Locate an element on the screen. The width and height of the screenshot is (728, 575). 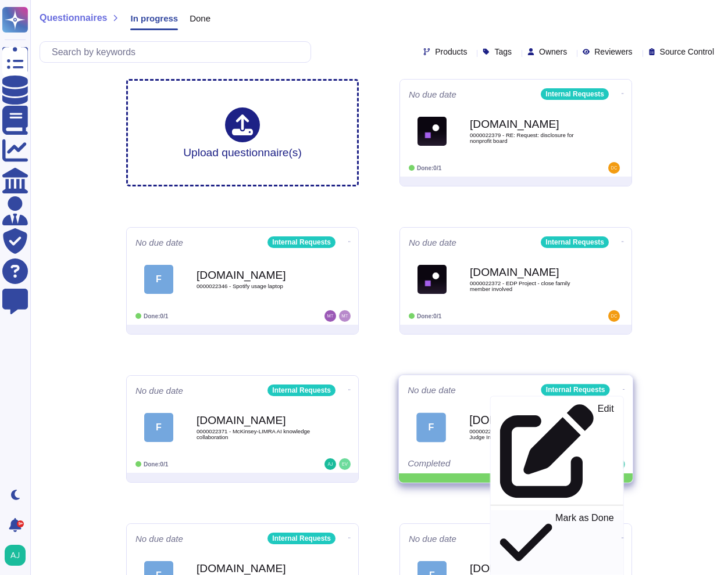
span: Owners is located at coordinates (553, 52).